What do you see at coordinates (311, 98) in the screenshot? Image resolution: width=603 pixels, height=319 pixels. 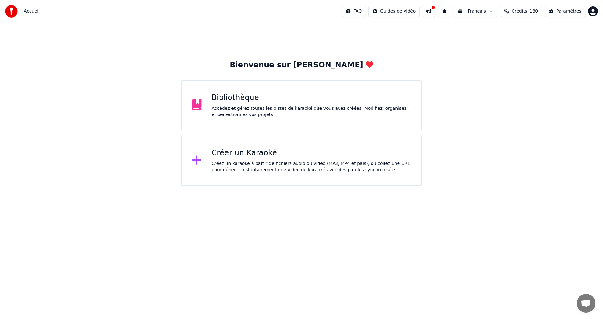 I see `div: Bibliothèque` at bounding box center [311, 98].